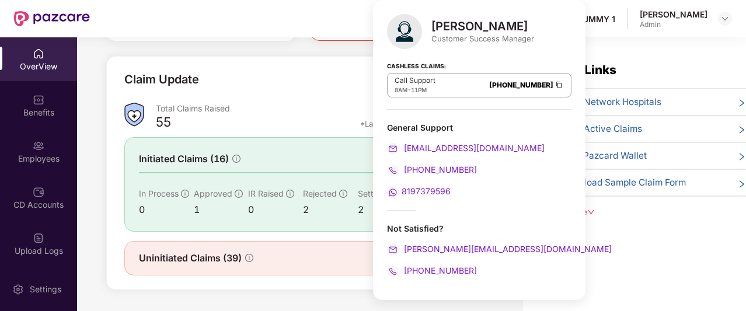 This screenshot has height=311, width=746. Describe the element at coordinates (646, 212) in the screenshot. I see `div: View More` at that location.